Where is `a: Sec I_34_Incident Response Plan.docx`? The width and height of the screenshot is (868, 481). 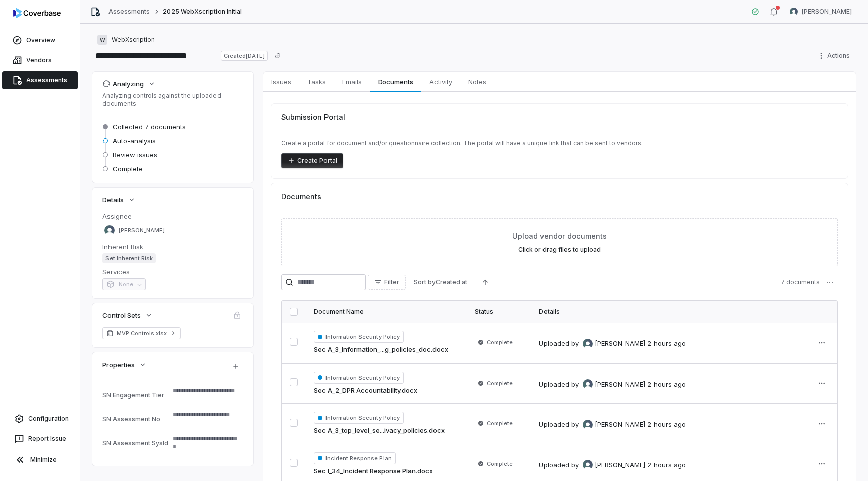
a: Sec I_34_Incident Response Plan.docx is located at coordinates (373, 472).